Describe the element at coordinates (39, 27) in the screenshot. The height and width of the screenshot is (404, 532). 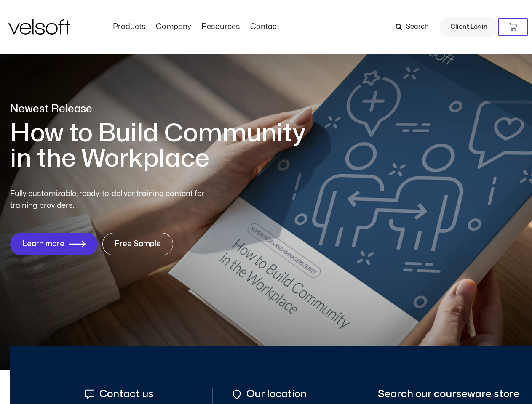
I see `img: Velsoft Training Materials` at that location.